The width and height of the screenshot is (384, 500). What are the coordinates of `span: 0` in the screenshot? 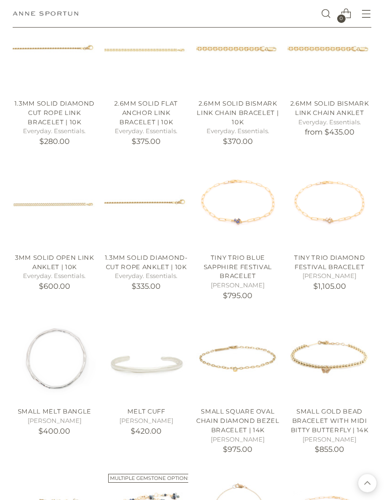 It's located at (341, 19).